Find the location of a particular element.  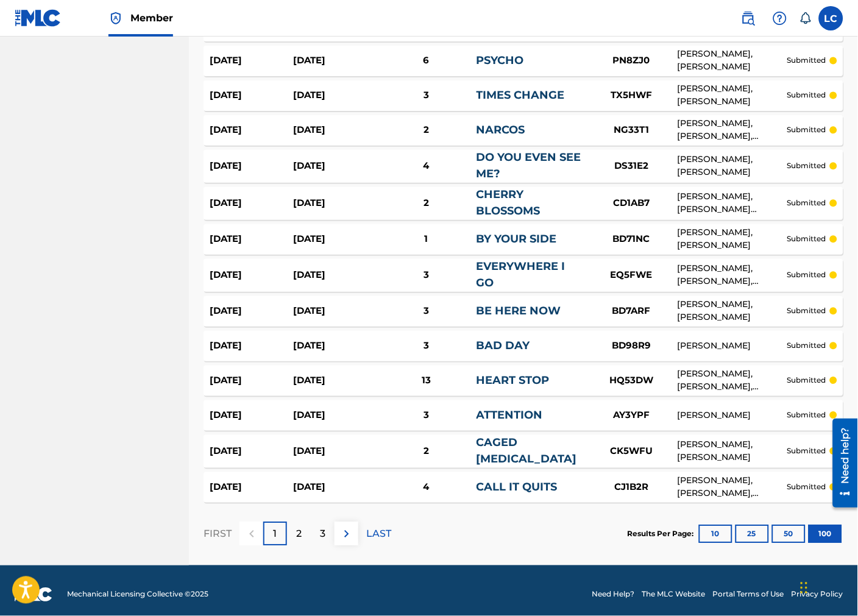

p: FIRST is located at coordinates (218, 534).